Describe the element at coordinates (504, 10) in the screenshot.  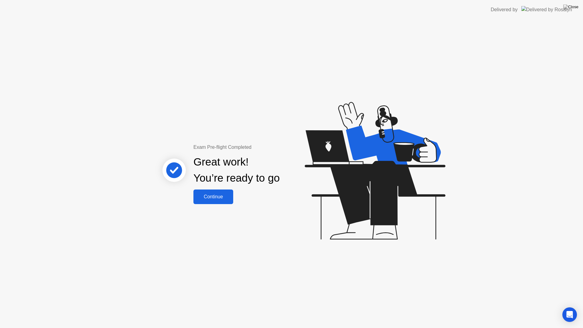
I see `div: Delivered by` at that location.